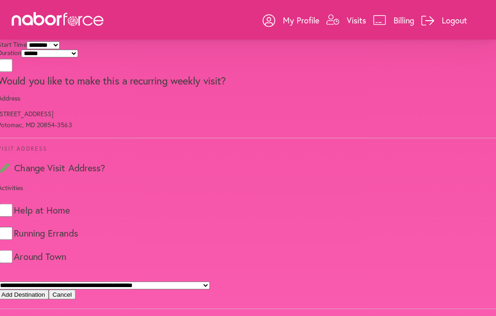 The image size is (496, 316). I want to click on p: My Profile, so click(301, 20).